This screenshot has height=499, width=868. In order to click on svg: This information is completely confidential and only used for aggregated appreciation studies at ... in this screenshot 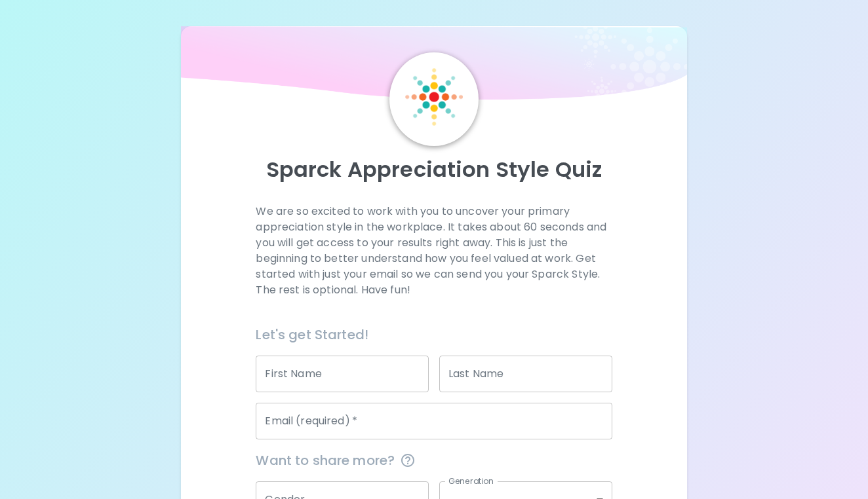, I will do `click(408, 460)`.